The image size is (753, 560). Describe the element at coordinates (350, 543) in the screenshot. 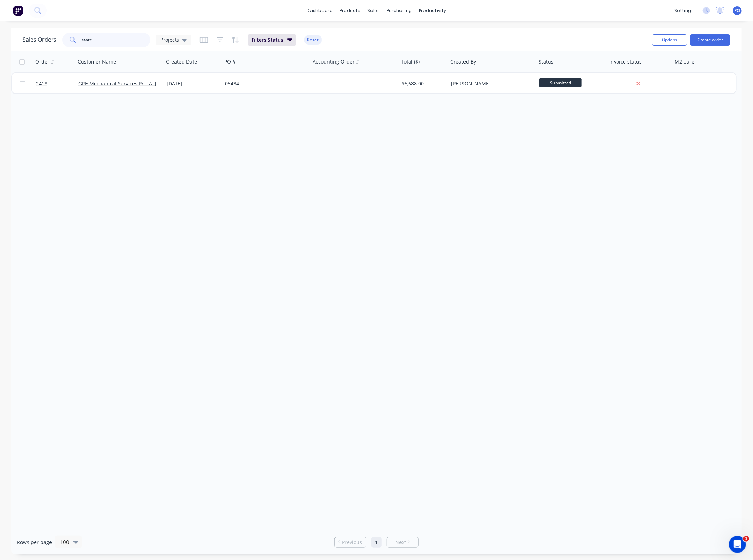

I see `a: Previous page` at that location.